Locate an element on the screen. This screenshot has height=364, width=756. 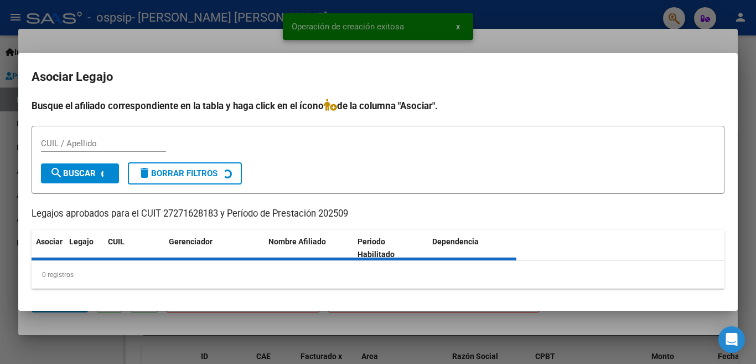
div: Open Intercom Messenger is located at coordinates (732, 339).